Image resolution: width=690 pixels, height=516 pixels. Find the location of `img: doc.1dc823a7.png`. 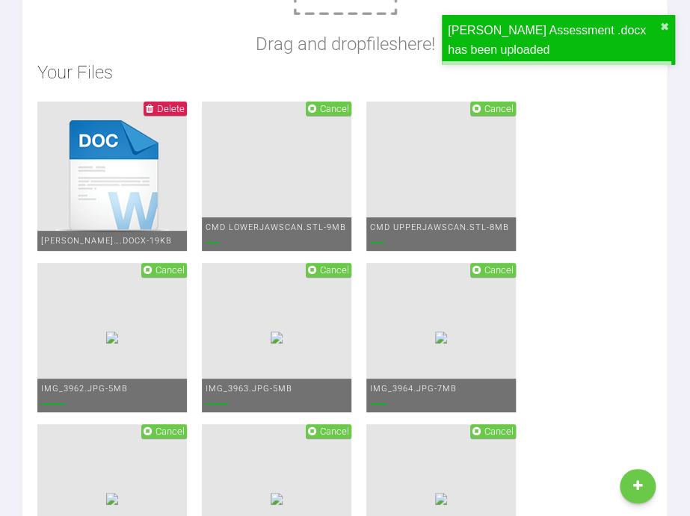

img: doc.1dc823a7.png is located at coordinates (112, 176).